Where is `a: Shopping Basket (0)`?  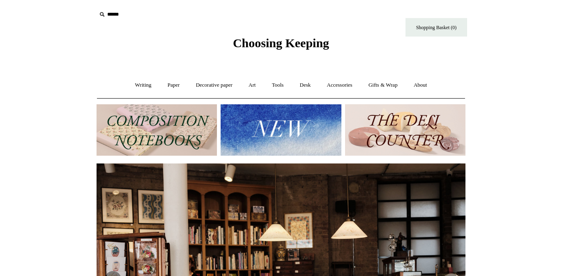 a: Shopping Basket (0) is located at coordinates (437, 27).